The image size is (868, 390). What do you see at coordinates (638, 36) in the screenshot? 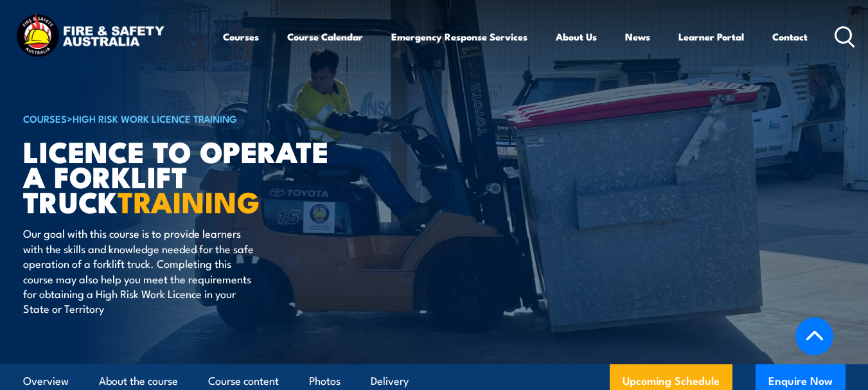
I see `a: News` at bounding box center [638, 36].